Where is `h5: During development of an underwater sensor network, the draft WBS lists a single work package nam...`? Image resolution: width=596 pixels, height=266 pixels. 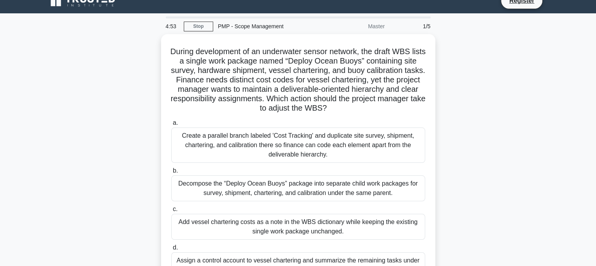 h5: During development of an underwater sensor network, the draft WBS lists a single work package nam... is located at coordinates (298, 80).